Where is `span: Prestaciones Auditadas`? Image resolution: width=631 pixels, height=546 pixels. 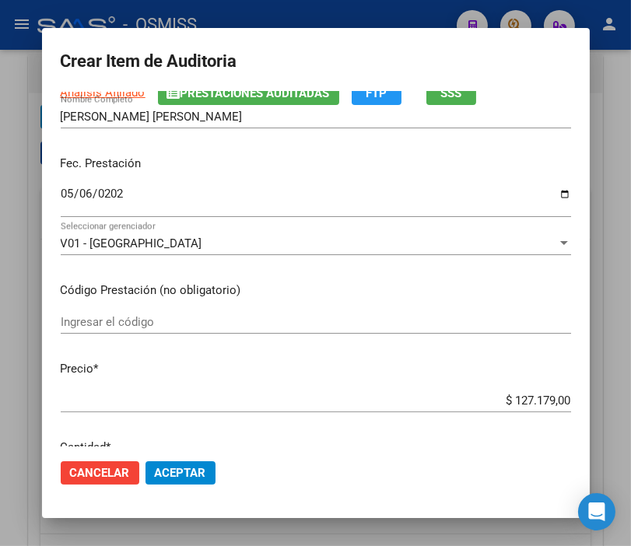
span: Prestaciones Auditadas is located at coordinates (255, 93).